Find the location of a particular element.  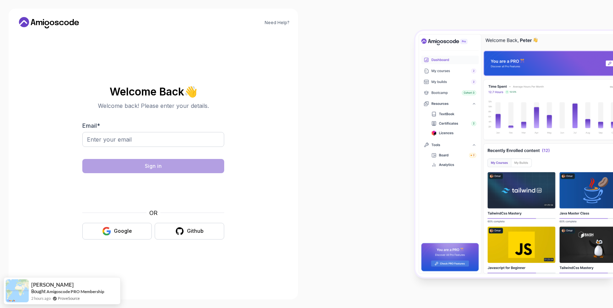

a: Need Help? is located at coordinates (277, 23).